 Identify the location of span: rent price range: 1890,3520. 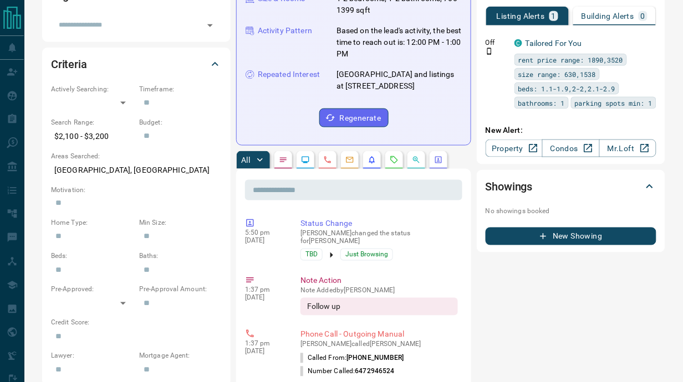
(570, 60).